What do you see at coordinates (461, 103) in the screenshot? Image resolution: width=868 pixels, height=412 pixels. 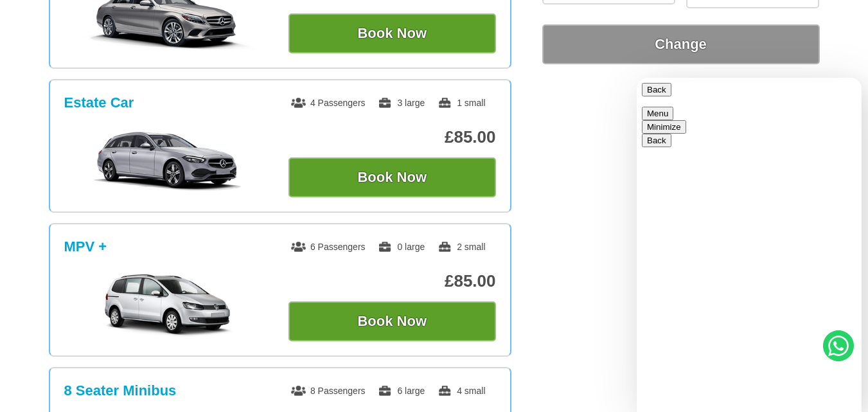 I see `span: 1 small` at bounding box center [461, 103].